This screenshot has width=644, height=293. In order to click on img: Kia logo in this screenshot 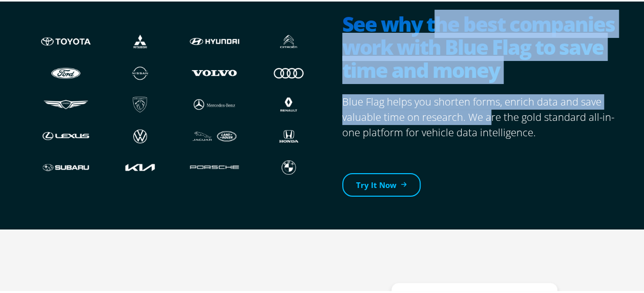, I will do `click(140, 167)`.